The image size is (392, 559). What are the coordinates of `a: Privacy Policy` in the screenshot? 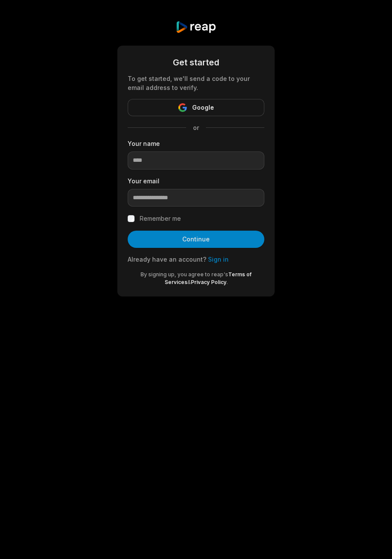 It's located at (209, 282).